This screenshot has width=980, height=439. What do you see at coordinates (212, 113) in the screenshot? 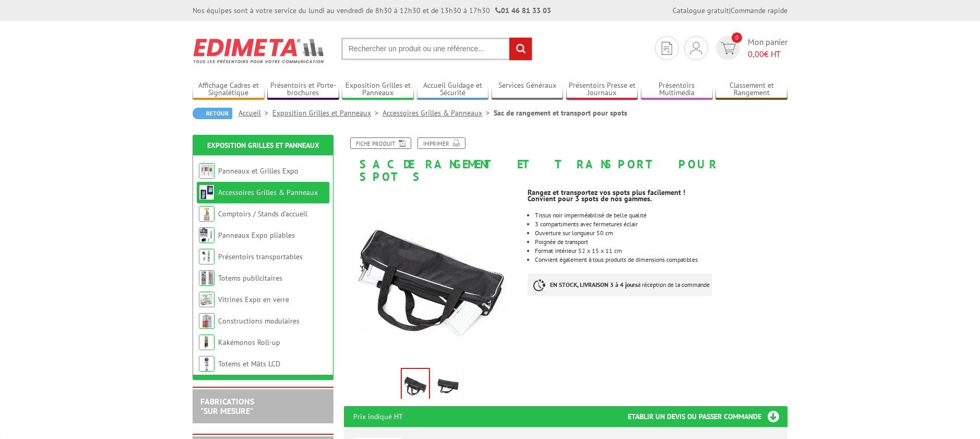
I see `a: Retour` at bounding box center [212, 113].